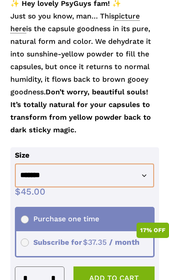 The height and width of the screenshot is (280, 169). I want to click on span: Subscribe for, so click(80, 249).